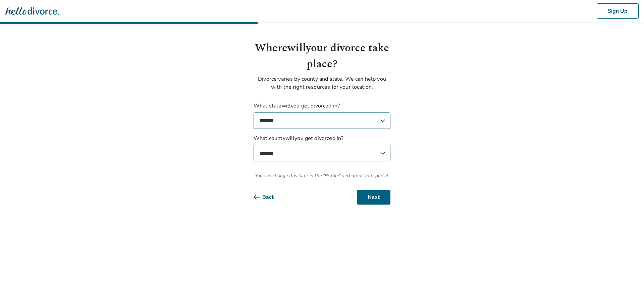 This screenshot has width=644, height=305. Describe the element at coordinates (322, 148) in the screenshot. I see `label: What county will you get divorced in?` at that location.